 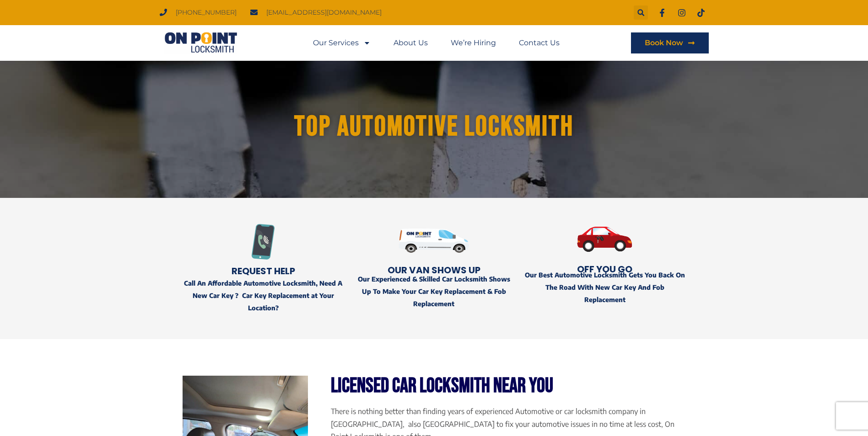 What do you see at coordinates (433, 270) in the screenshot?
I see `h2: OUR VAN Shows Up` at bounding box center [433, 270].